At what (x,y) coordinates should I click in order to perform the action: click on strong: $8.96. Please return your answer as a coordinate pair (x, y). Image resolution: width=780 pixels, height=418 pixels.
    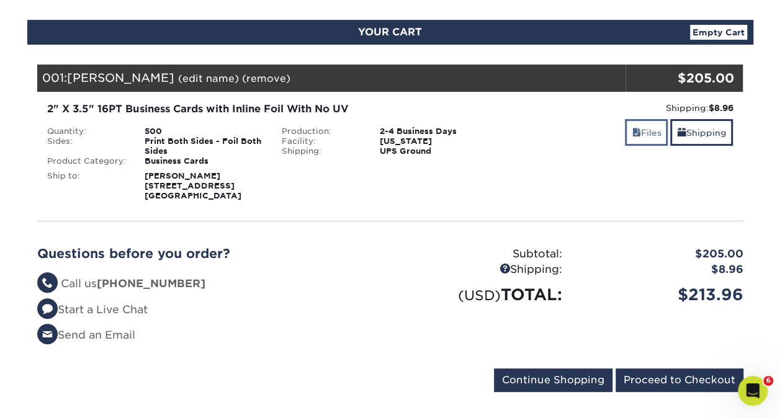
    Looking at the image, I should click on (721, 108).